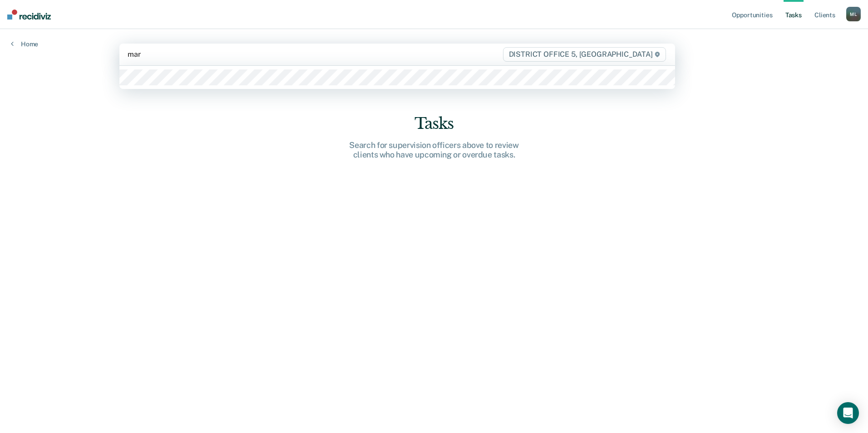 Image resolution: width=868 pixels, height=433 pixels. Describe the element at coordinates (25, 44) in the screenshot. I see `a: Home` at that location.